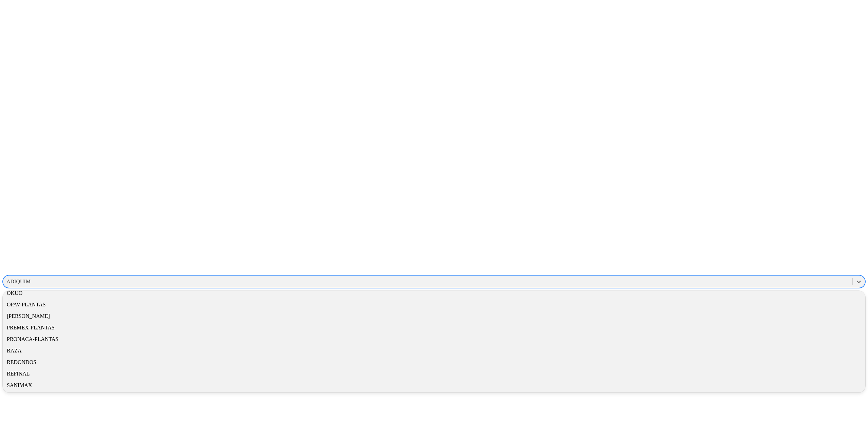 This screenshot has height=445, width=868. Describe the element at coordinates (434, 385) in the screenshot. I see `div: SANIMAX` at that location.